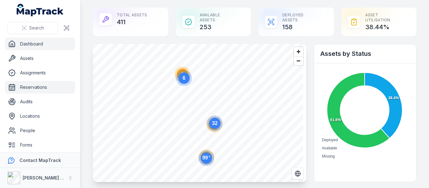 The width and height of the screenshot is (429, 188). Describe the element at coordinates (198, 113) in the screenshot. I see `canvas: Map` at that location.